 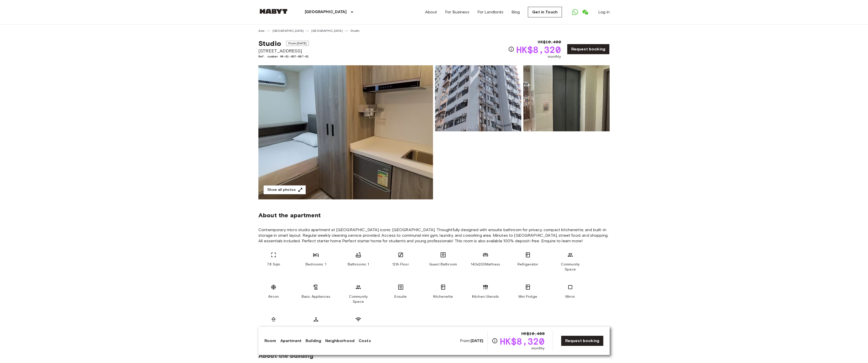 I want to click on span: 7.8 Sqm, so click(x=274, y=265).